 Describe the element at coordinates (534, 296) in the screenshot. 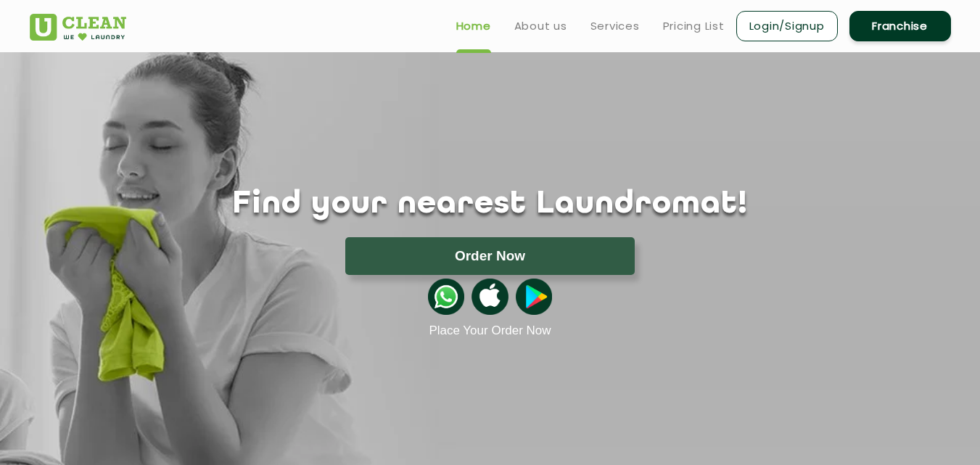

I see `img: playstoreicon.png` at that location.